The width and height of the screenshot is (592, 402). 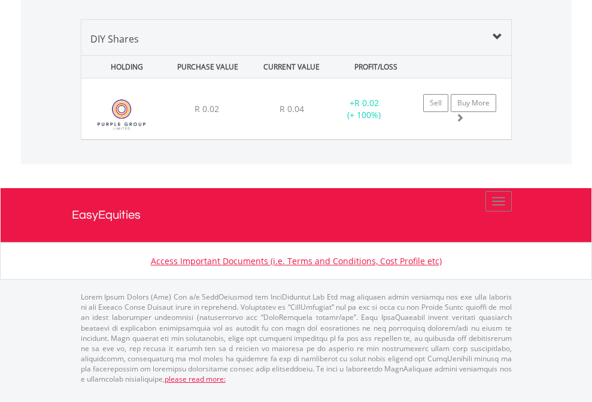 What do you see at coordinates (122, 114) in the screenshot?
I see `img: EQU.ZA.PPE.png` at bounding box center [122, 114].